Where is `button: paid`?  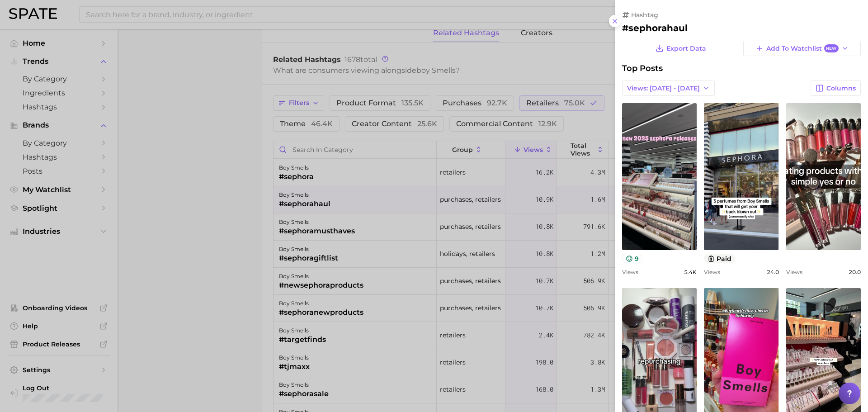
button: paid is located at coordinates (720, 258).